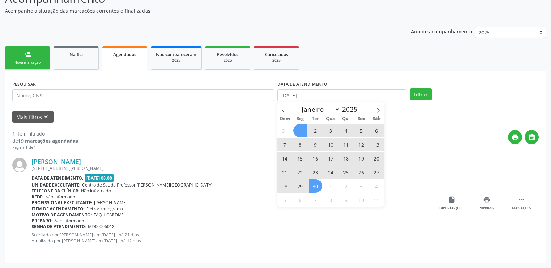 This screenshot has height=268, width=551. What do you see at coordinates (361, 200) in the screenshot?
I see `span: Outubro 10, 2025` at bounding box center [361, 200].